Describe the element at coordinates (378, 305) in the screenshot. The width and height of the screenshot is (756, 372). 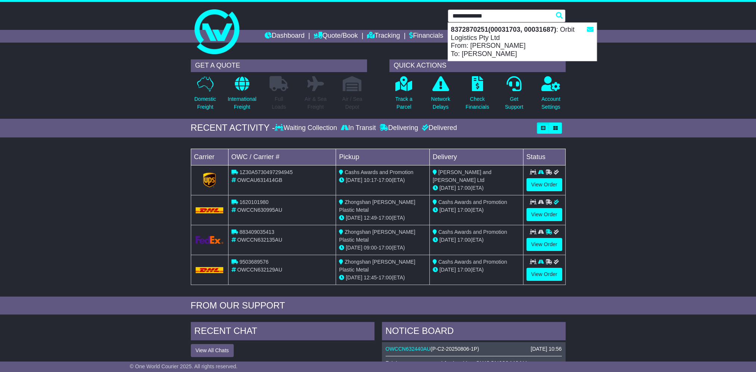
I see `div: FROM OUR SUPPORT` at that location.